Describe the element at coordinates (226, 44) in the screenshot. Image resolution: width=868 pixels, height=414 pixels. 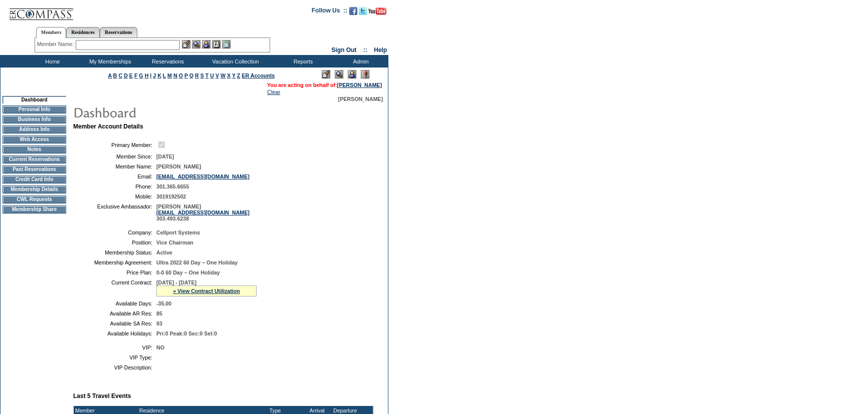
I see `img: b_calculator.gif` at that location.